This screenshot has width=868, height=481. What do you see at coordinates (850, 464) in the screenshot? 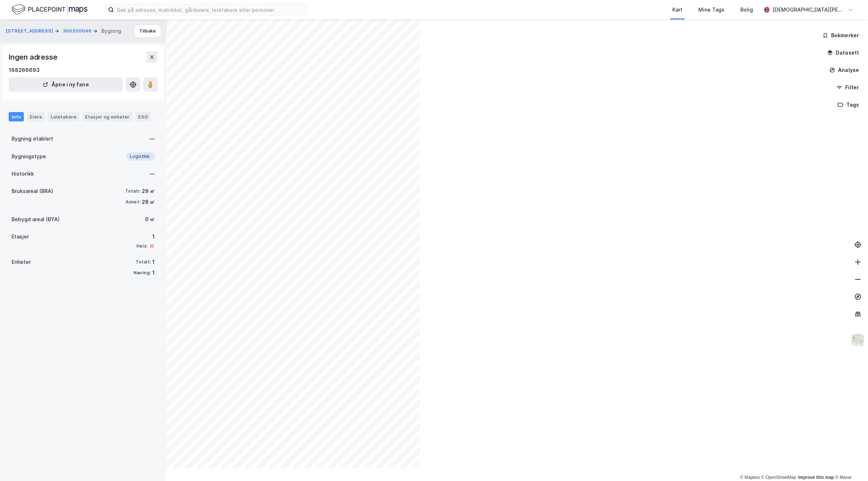
I see `div: Chat Widget` at bounding box center [850, 464].